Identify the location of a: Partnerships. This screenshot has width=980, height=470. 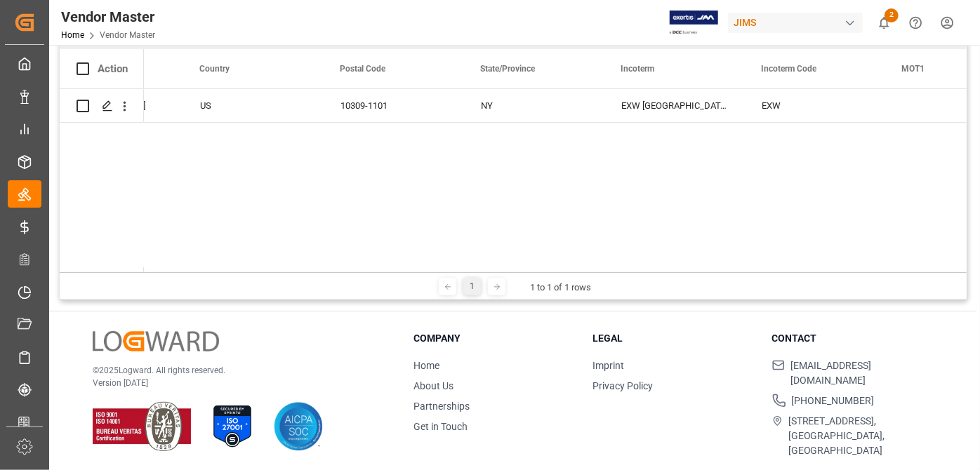
(441, 406).